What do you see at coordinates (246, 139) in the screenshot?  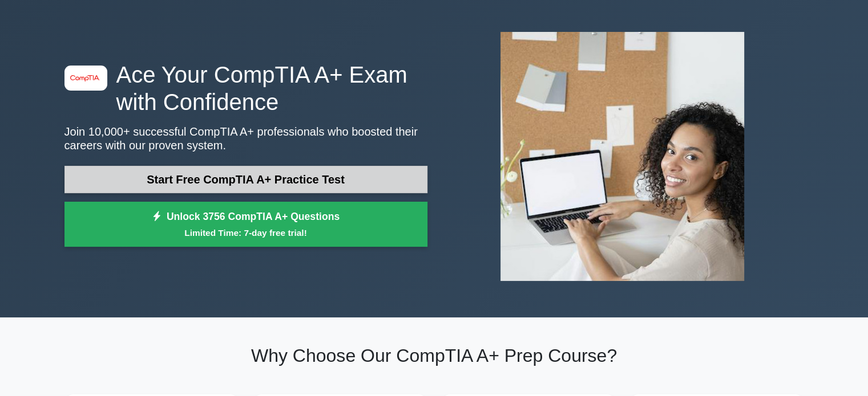 I see `p: Join 10,000+ successful CompTIA A+ professionals who boosted their careers with our proven system.` at bounding box center [246, 139].